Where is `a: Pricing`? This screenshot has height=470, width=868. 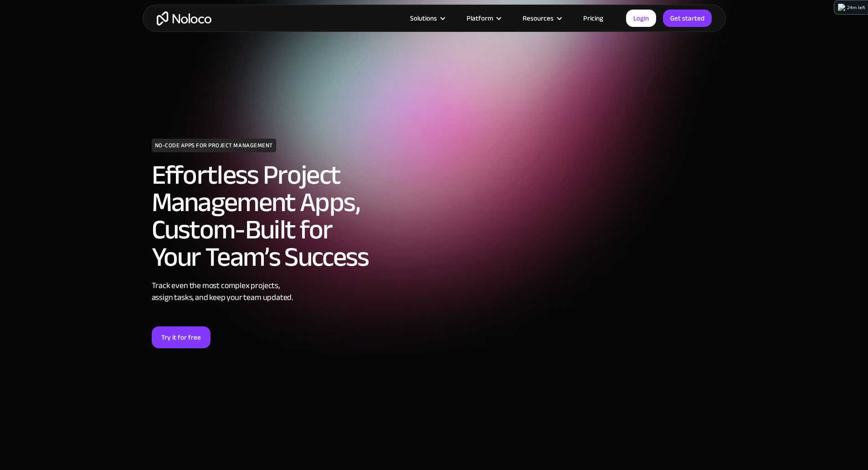 a: Pricing is located at coordinates (593, 18).